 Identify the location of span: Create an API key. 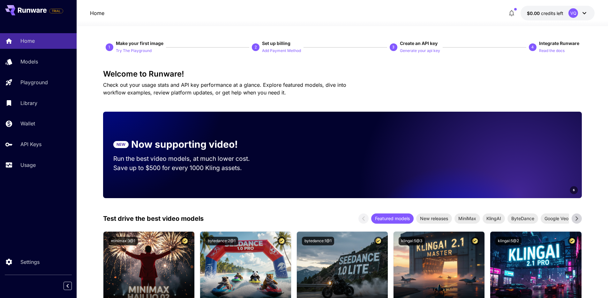
(419, 43).